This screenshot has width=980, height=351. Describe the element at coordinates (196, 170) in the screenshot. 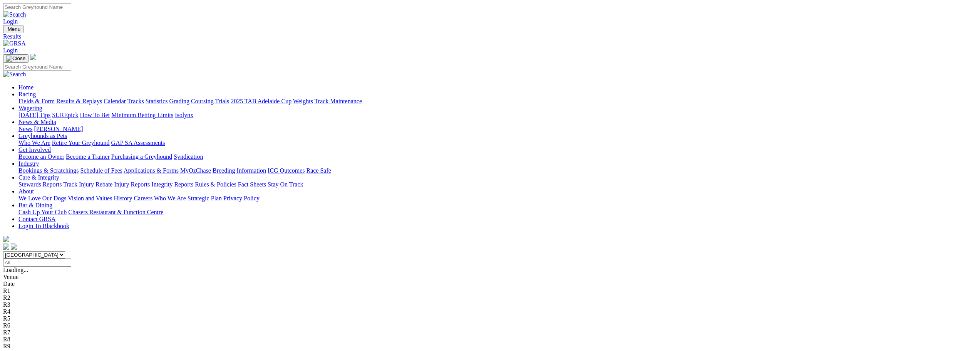

I see `a: MyOzChase` at that location.